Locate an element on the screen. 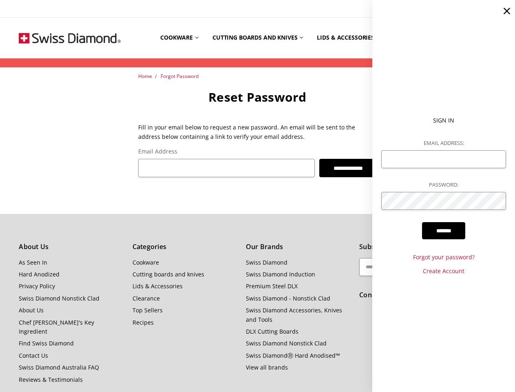 This screenshot has height=392, width=515. a: Contact Us is located at coordinates (33, 355).